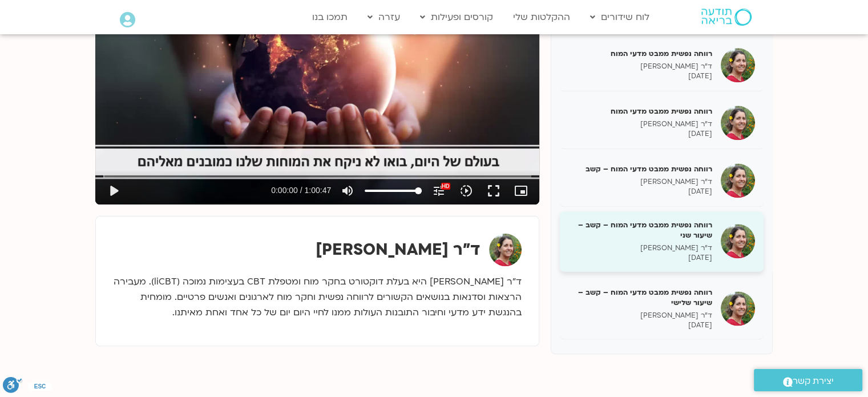 The height and width of the screenshot is (397, 868). I want to click on a: לוח שידורים, so click(620, 17).